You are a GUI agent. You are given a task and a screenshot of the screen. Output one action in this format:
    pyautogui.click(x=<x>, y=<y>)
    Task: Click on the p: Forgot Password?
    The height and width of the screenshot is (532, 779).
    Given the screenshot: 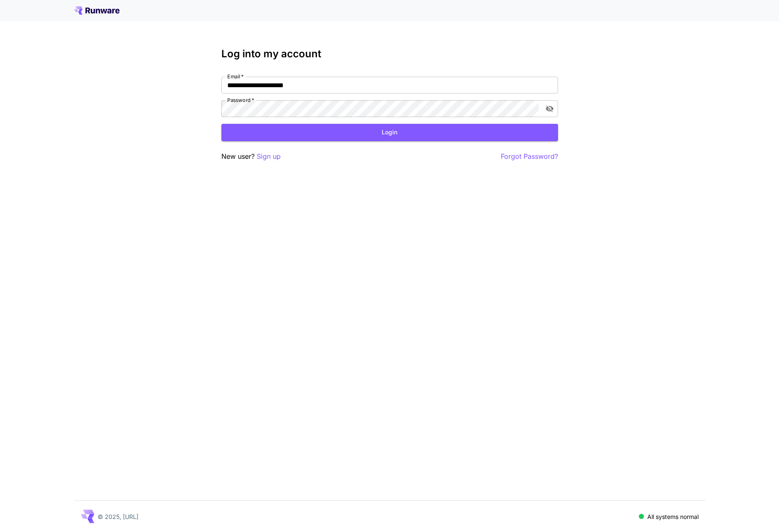 What is the action you would take?
    pyautogui.click(x=530, y=156)
    